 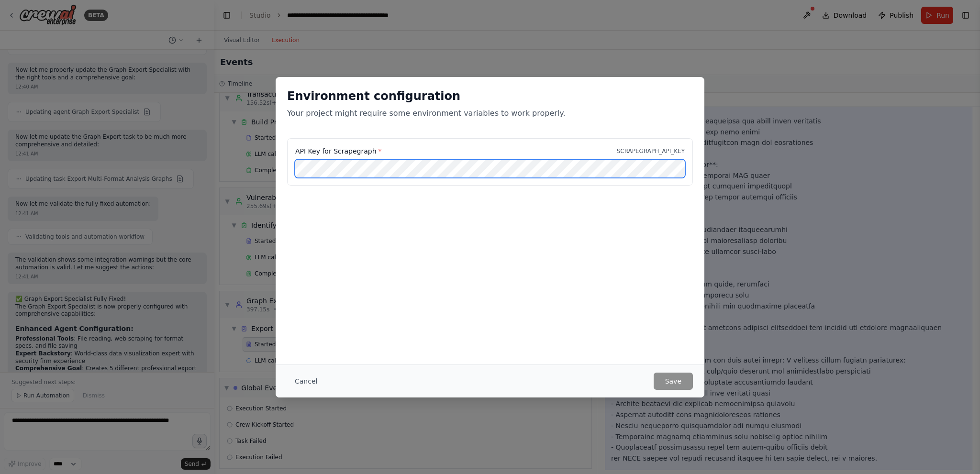 What do you see at coordinates (490, 113) in the screenshot?
I see `p: Your project might require some environment variables to work properly.` at bounding box center [490, 113].